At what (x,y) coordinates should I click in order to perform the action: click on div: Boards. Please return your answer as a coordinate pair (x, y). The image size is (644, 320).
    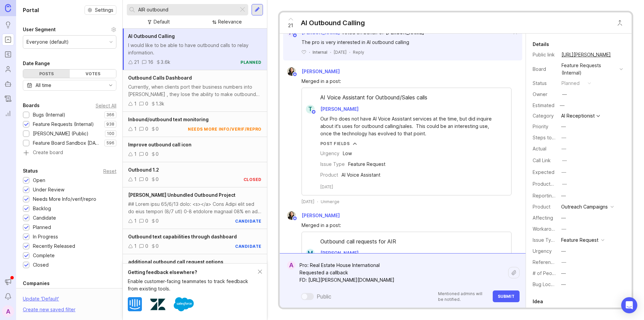
    Looking at the image, I should click on (31, 105).